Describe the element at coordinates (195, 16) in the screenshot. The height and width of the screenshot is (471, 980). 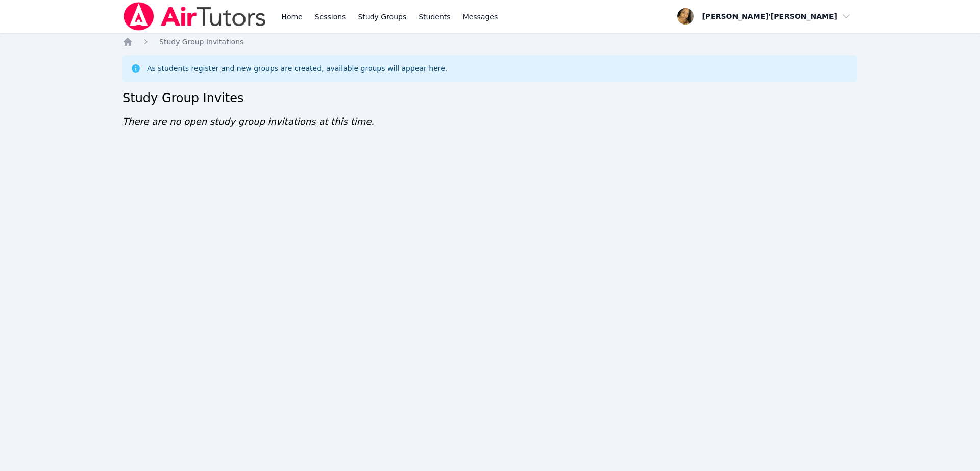
I see `img: Air Tutors` at that location.